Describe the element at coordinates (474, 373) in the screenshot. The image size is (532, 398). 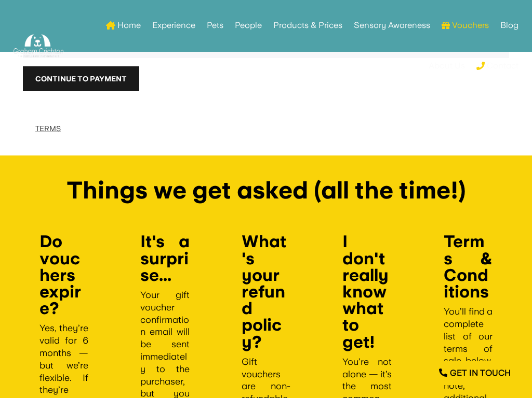
I see `a: Get in touch` at that location.